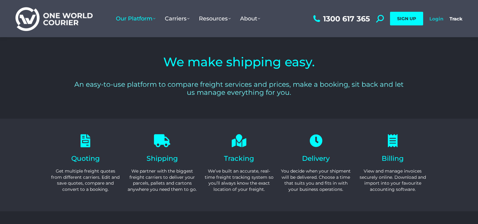 This screenshot has width=478, height=224. I want to click on h2: We make shipping easy., so click(239, 62).